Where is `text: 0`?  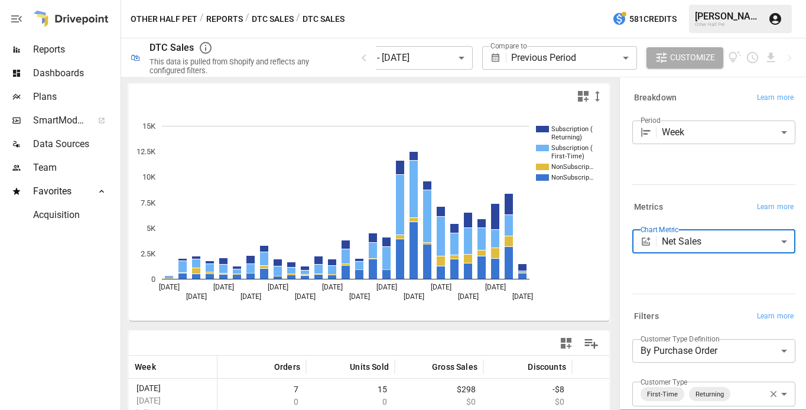 text: 0 is located at coordinates (153, 279).